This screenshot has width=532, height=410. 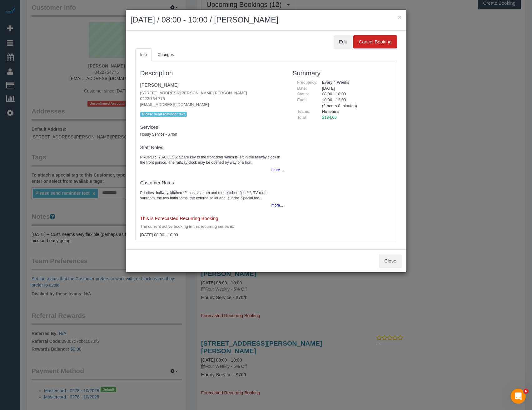 I want to click on p: The current active booking in this recurring series is:, so click(x=211, y=226).